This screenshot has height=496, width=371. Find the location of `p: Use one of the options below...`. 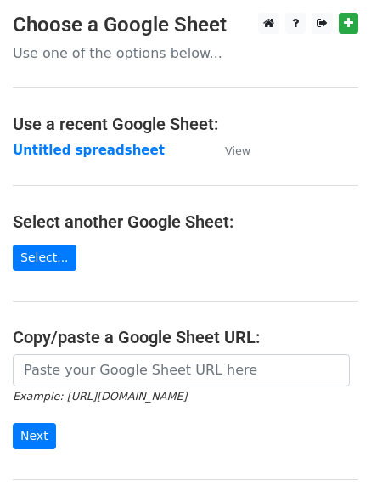

p: Use one of the options below... is located at coordinates (185, 53).